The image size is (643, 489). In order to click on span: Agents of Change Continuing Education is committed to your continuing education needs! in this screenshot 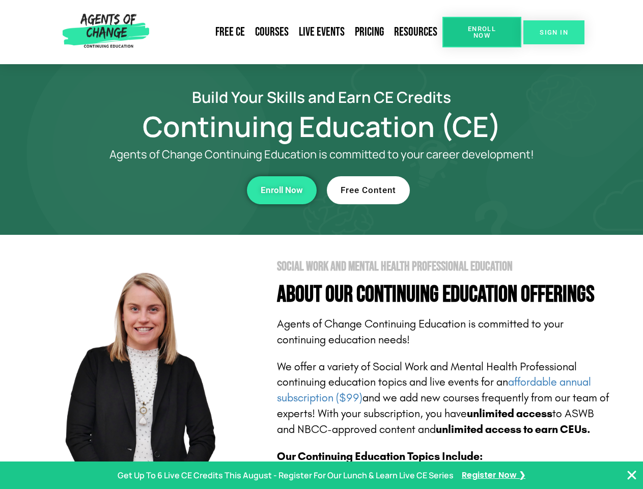, I will do `click(420, 332)`.